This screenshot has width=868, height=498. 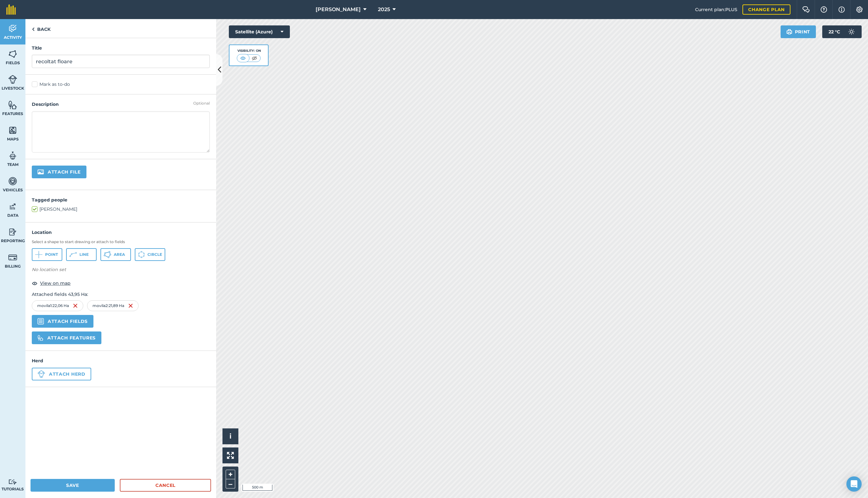 What do you see at coordinates (116, 255) in the screenshot?
I see `button: Area` at bounding box center [116, 255].